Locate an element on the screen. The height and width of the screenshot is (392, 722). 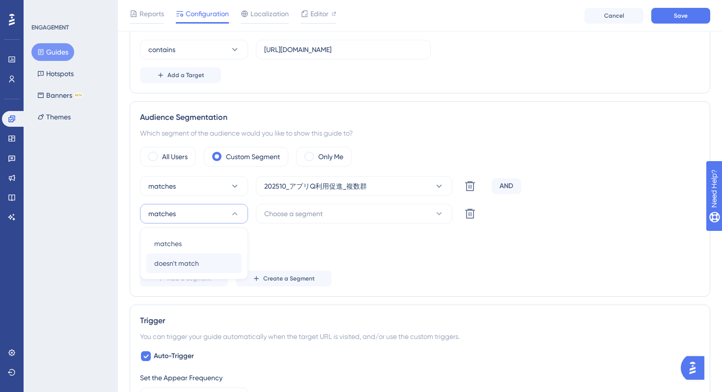
div: Audience Segmentation is located at coordinates (420, 117).